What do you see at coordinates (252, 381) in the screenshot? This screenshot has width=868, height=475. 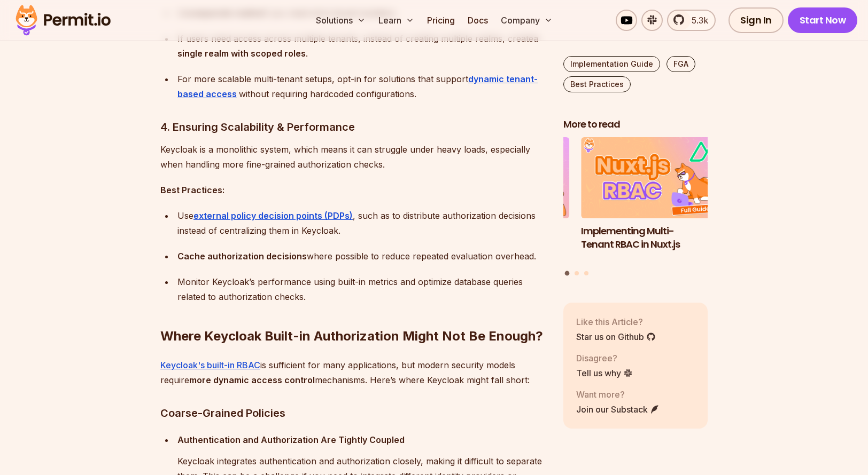 I see `strong: more dynamic access control` at bounding box center [252, 381].